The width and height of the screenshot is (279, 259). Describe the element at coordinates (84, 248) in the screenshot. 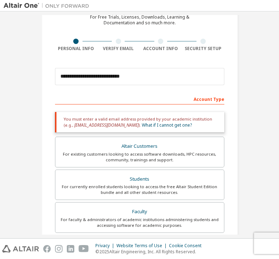

I see `img: youtube.svg` at that location.